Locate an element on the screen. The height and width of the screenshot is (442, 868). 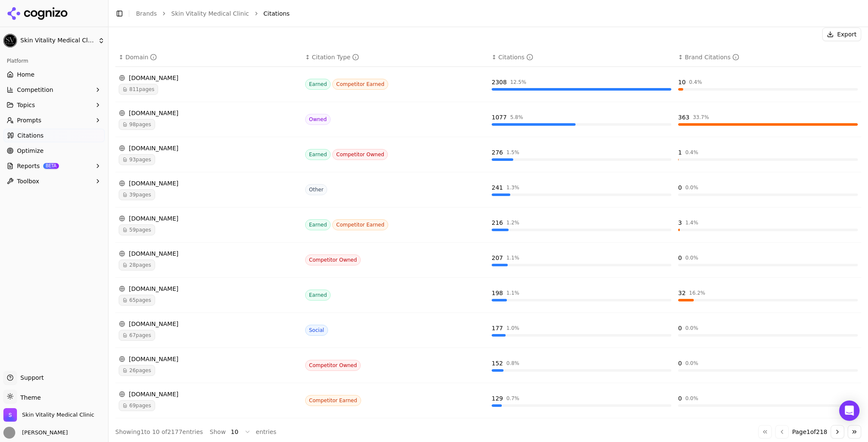
span: Support is located at coordinates (30, 378).